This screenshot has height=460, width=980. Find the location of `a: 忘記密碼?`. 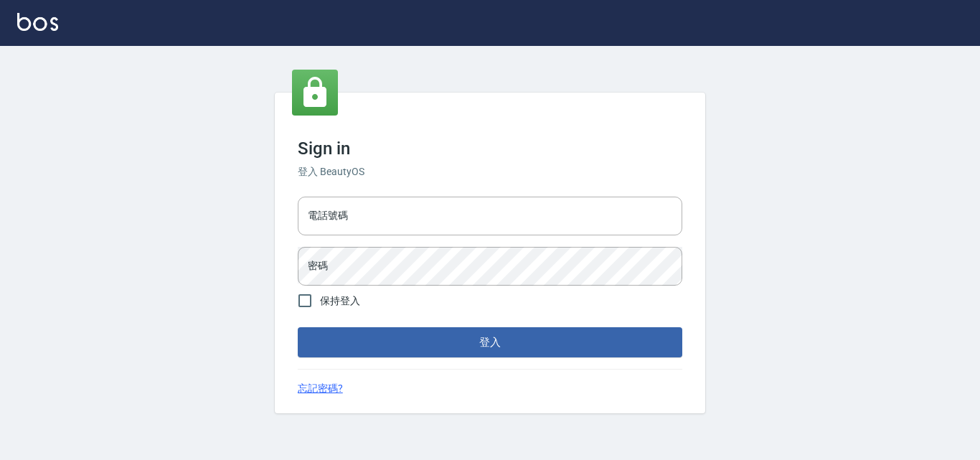

a: 忘記密碼? is located at coordinates (320, 388).